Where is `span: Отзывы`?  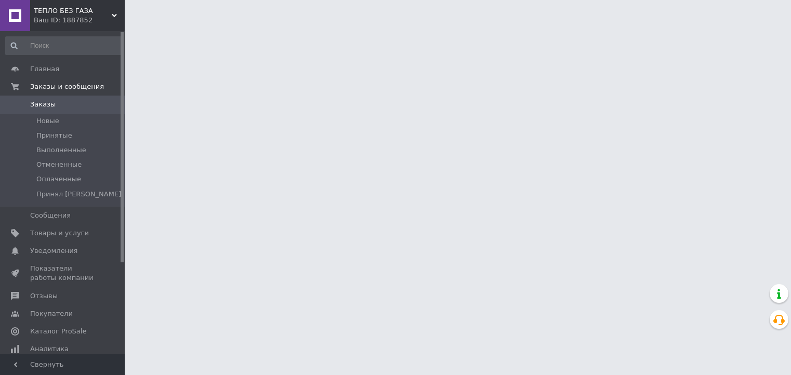
span: Отзывы is located at coordinates (44, 296).